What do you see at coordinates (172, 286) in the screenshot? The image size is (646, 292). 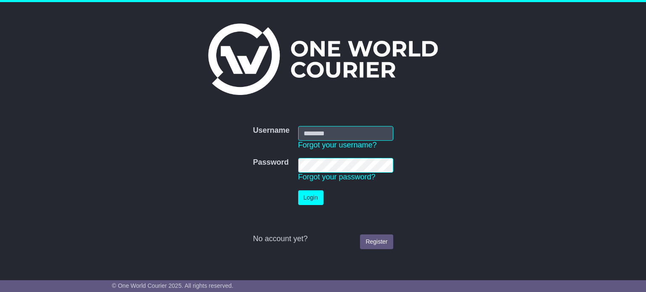 I see `span: © One World Courier 2025. All rights reserved.` at bounding box center [172, 286].